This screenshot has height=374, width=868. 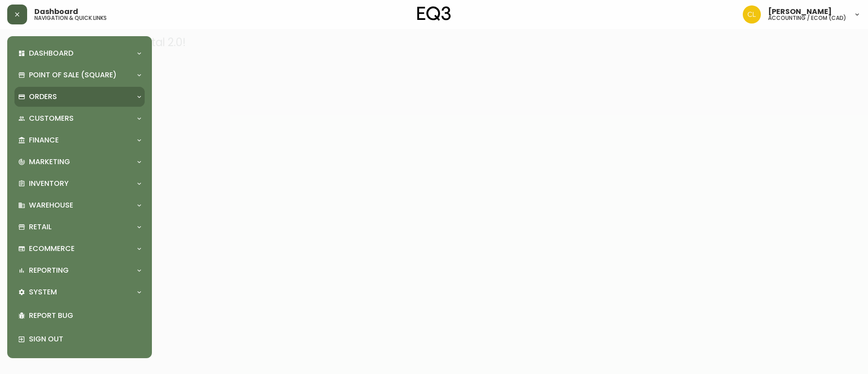 I want to click on div: Reporting, so click(x=80, y=270).